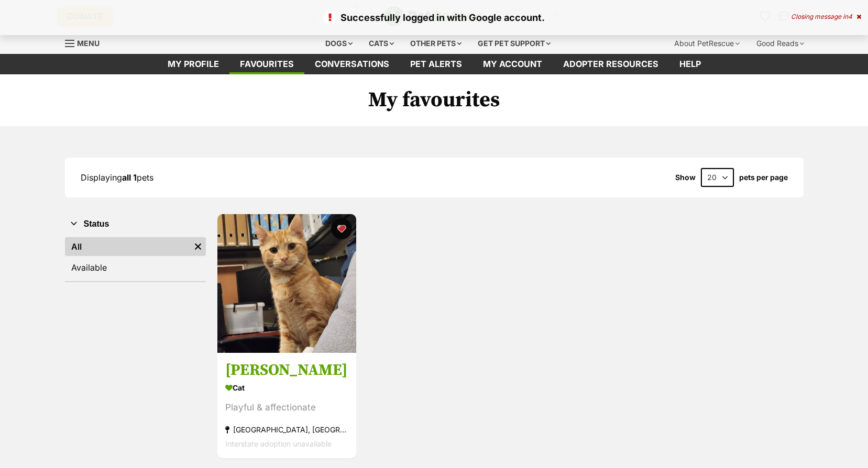 The image size is (868, 468). I want to click on a: Help, so click(690, 64).